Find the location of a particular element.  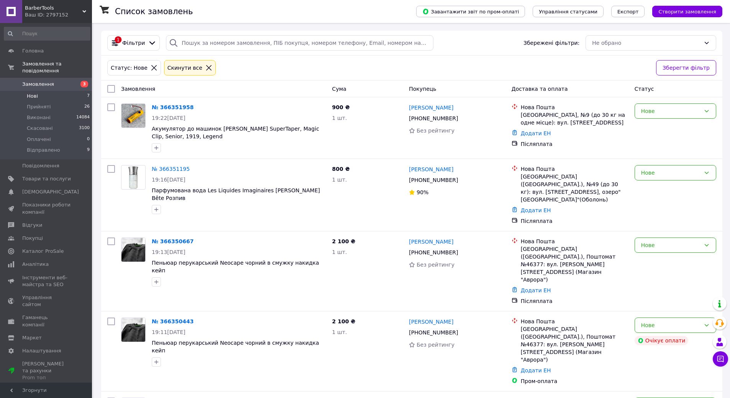

span: Завантажити звіт по пром-оплаті is located at coordinates (471, 11).